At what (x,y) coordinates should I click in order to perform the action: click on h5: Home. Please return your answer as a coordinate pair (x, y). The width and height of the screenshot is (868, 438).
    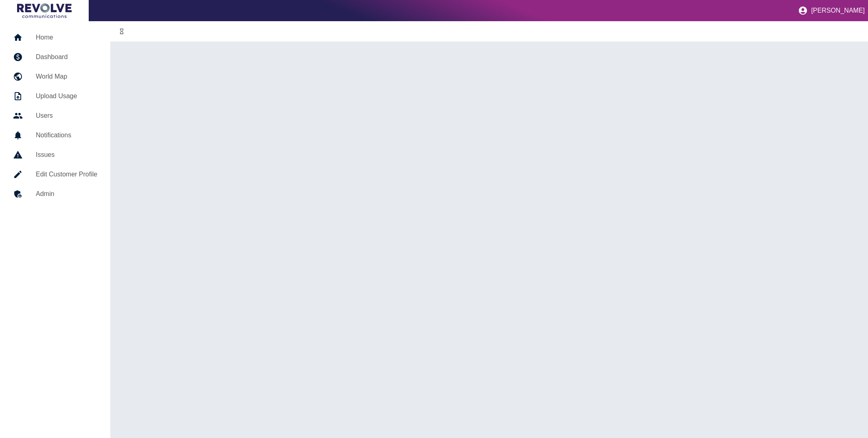
    Looking at the image, I should click on (66, 38).